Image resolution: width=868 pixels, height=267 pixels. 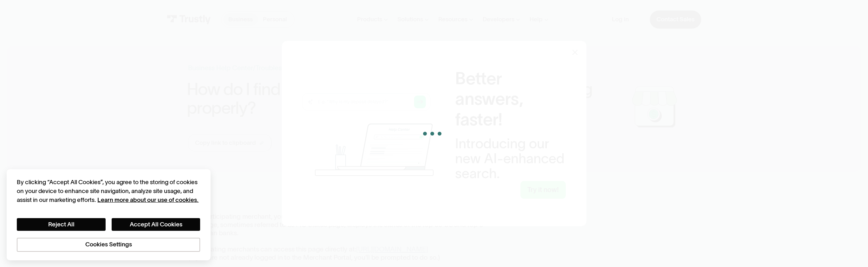 I want to click on button: Reject All, so click(x=61, y=225).